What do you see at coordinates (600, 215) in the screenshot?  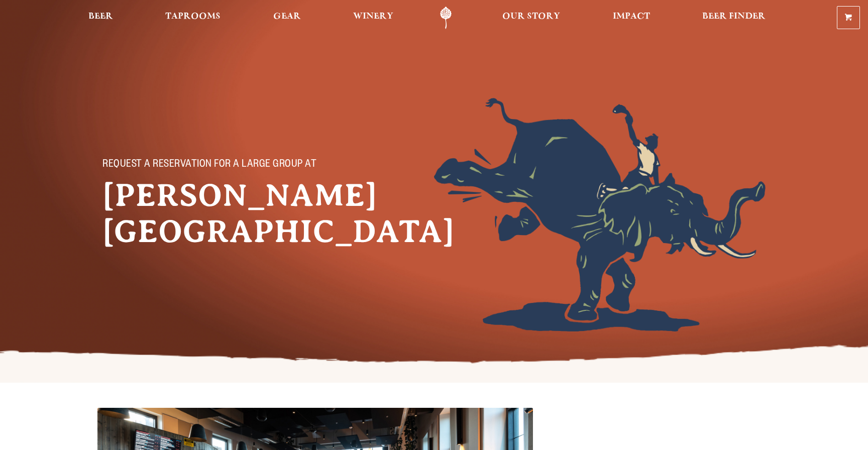 I see `img: Foreground404` at bounding box center [600, 215].